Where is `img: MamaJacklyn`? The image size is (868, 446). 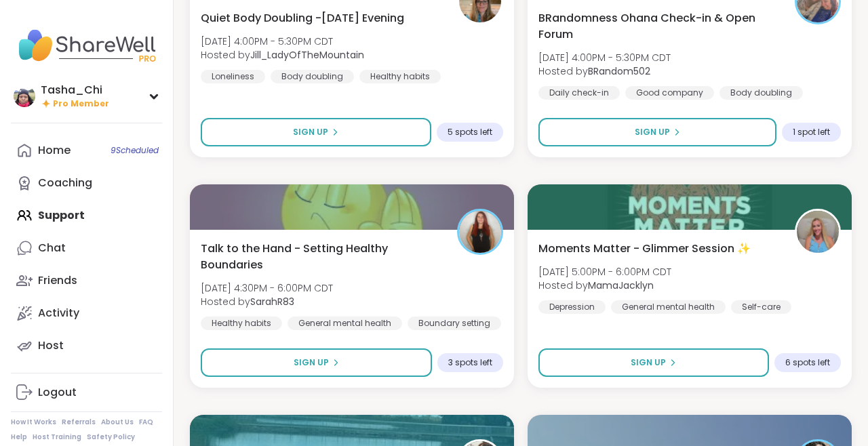
img: MamaJacklyn is located at coordinates (818, 232).